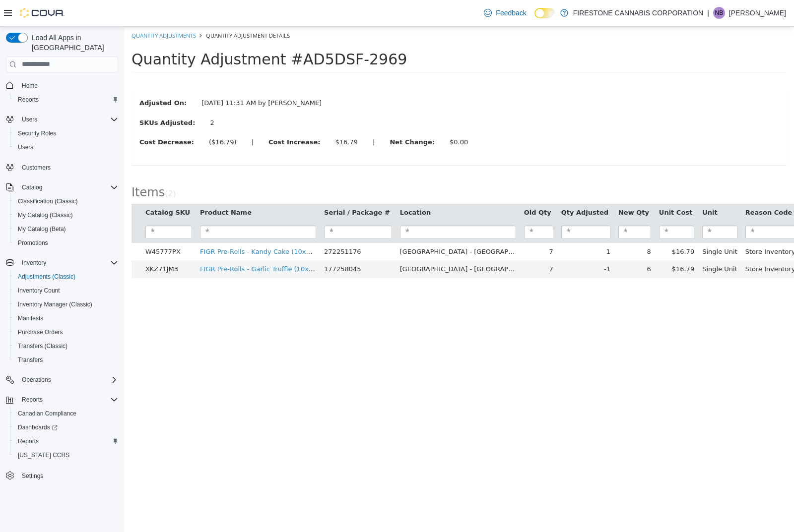 The height and width of the screenshot is (532, 794). Describe the element at coordinates (66, 243) in the screenshot. I see `button: Promotions` at that location.